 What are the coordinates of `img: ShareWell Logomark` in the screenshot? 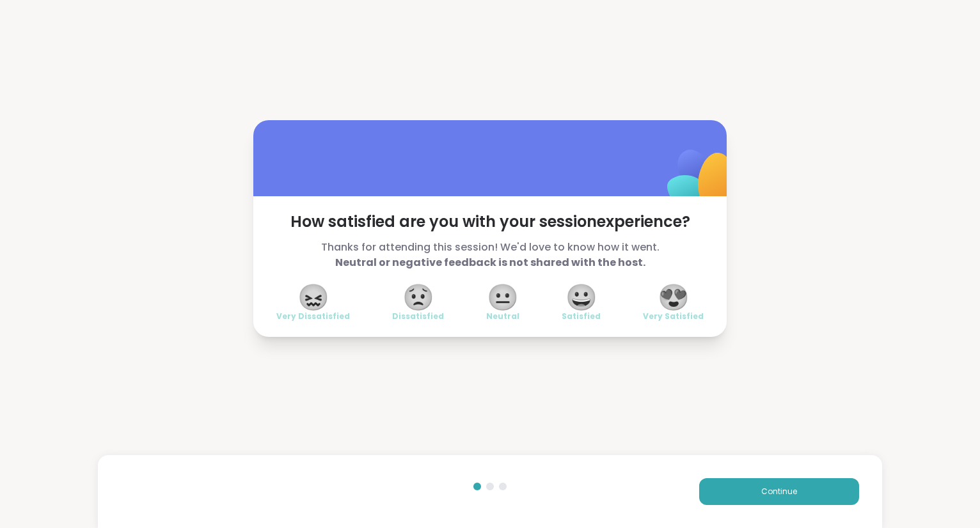 It's located at (700, 179).